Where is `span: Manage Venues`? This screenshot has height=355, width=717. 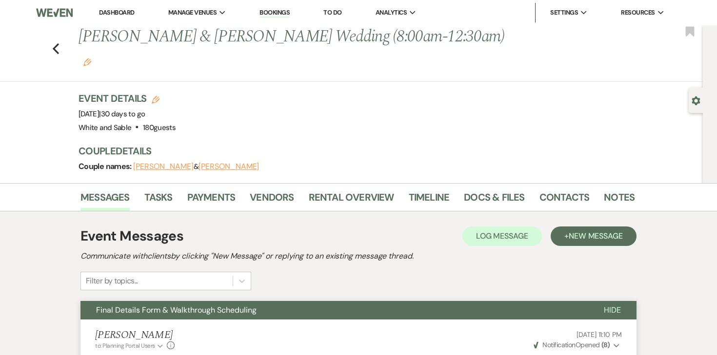
span: Manage Venues is located at coordinates (192, 13).